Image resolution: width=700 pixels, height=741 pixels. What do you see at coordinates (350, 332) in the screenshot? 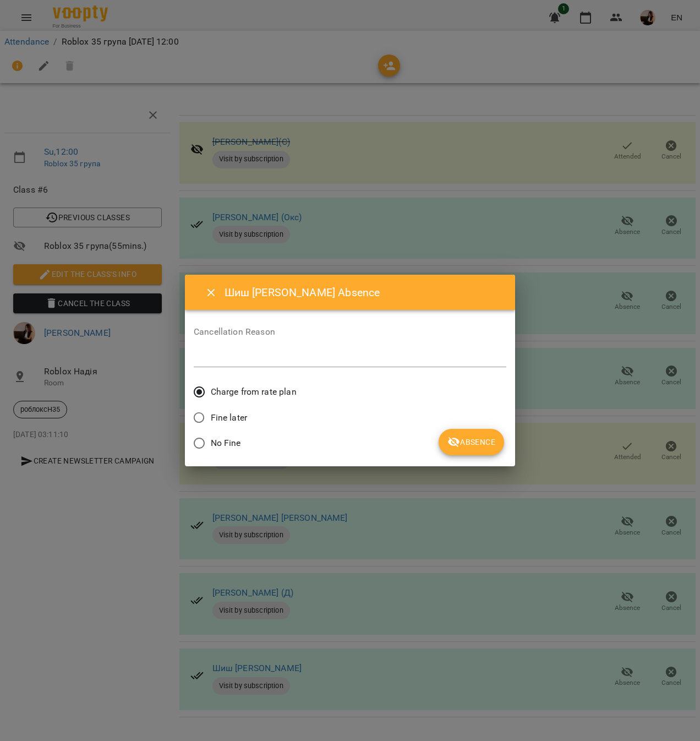
I see `label: Cancellation Reason` at bounding box center [350, 332].